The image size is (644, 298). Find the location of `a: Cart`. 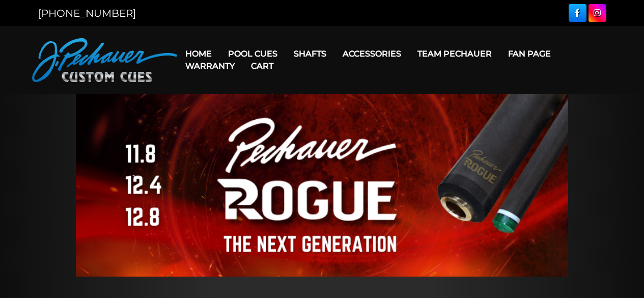

a: Cart is located at coordinates (262, 66).